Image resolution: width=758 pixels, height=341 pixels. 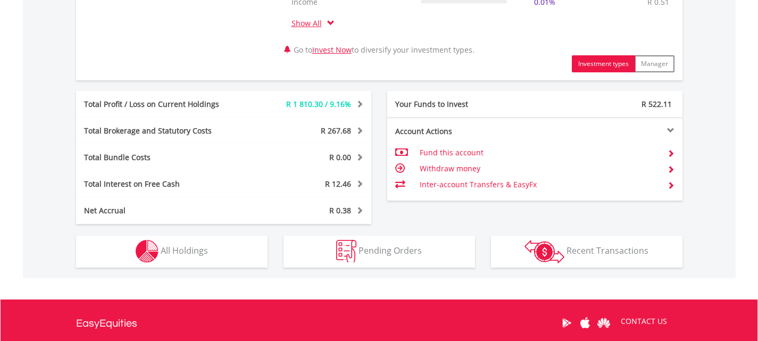 I want to click on a: CONTACT US, so click(x=644, y=321).